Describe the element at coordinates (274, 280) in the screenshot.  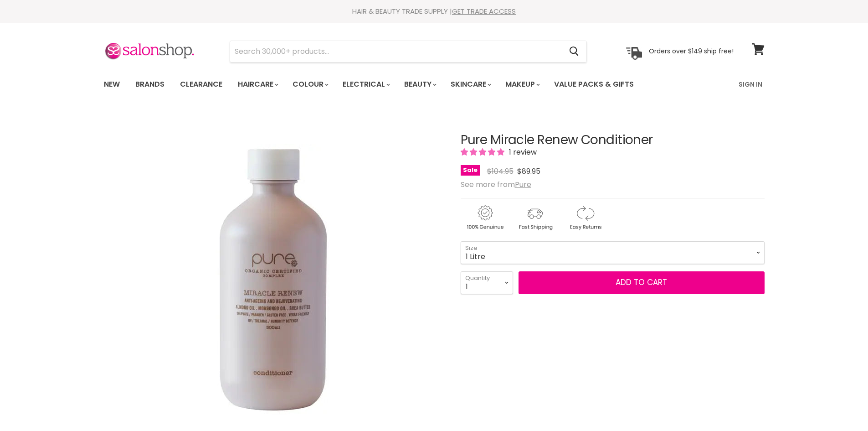
I see `img: Pure Miracle Renew Conditioner` at that location.